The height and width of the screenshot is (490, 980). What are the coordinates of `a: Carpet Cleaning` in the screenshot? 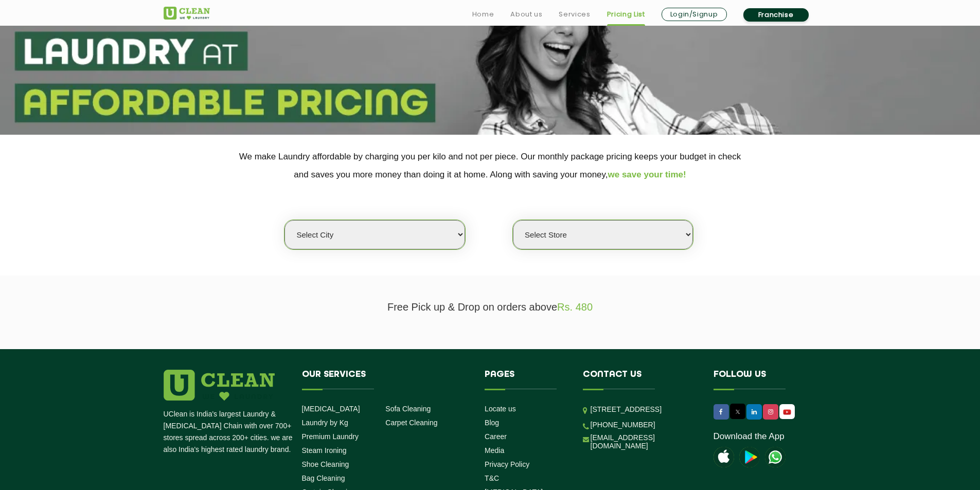 It's located at (411, 423).